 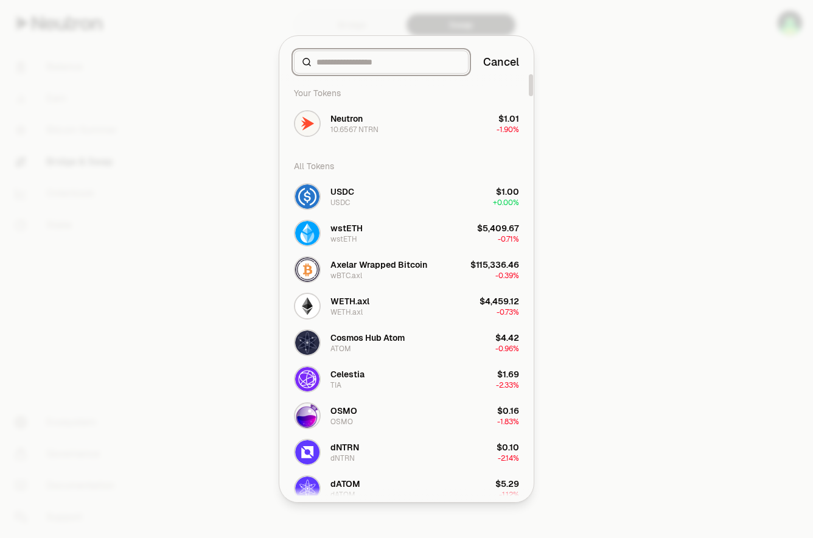 What do you see at coordinates (407, 270) in the screenshot?
I see `button: wBTC.axl LogoAxelar Wrapped BitcoinwBTC.axl$115,336.46-0.39%` at bounding box center [407, 270].